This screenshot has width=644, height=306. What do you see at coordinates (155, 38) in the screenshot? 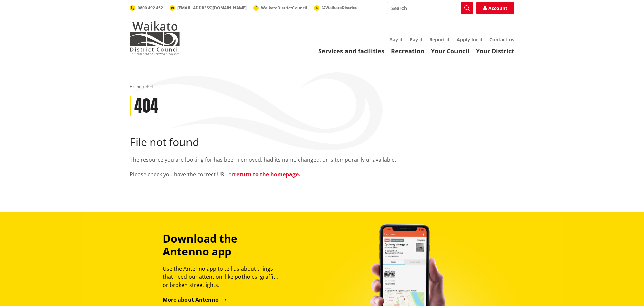
I see `img: Waikato District Council - Te Kaunihera aa Takiwaa o Waikato` at bounding box center [155, 38].